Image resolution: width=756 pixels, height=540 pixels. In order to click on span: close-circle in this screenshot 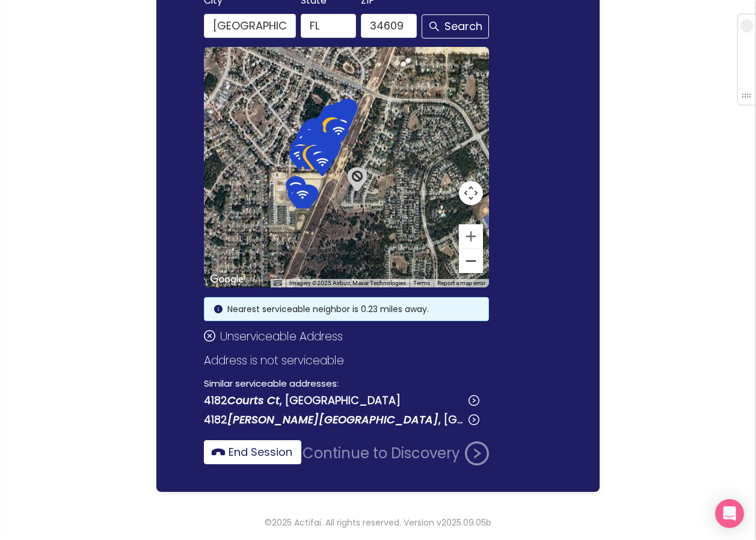, I will do `click(209, 336)`.